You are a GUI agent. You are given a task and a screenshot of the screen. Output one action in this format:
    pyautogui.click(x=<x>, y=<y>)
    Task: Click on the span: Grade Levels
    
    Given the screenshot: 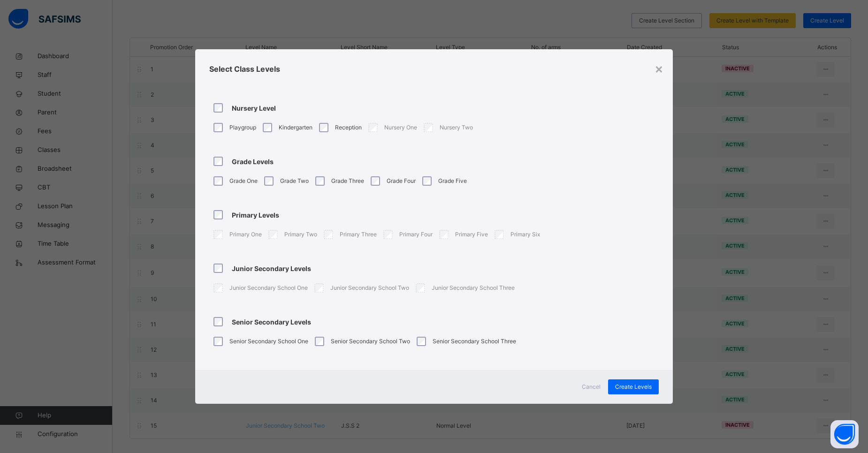 What is the action you would take?
    pyautogui.click(x=252, y=162)
    